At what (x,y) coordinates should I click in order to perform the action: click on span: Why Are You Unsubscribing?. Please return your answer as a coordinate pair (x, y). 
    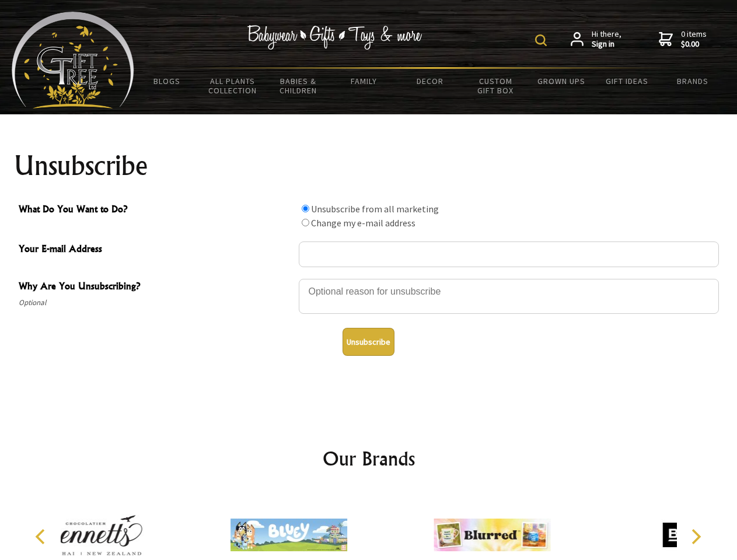
    Looking at the image, I should click on (156, 287).